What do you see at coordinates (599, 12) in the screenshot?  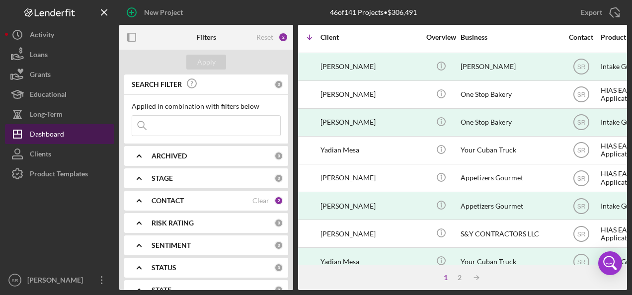 I see `button: Export` at bounding box center [599, 12].